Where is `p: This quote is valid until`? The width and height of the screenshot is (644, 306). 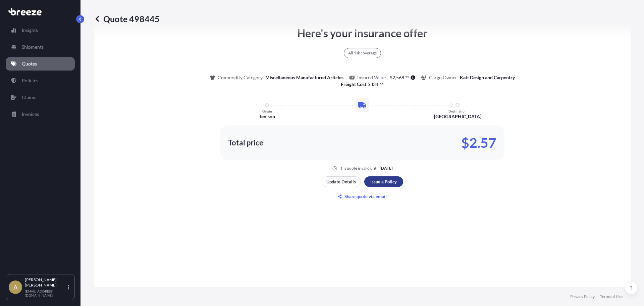 p: This quote is valid until is located at coordinates (358, 169).